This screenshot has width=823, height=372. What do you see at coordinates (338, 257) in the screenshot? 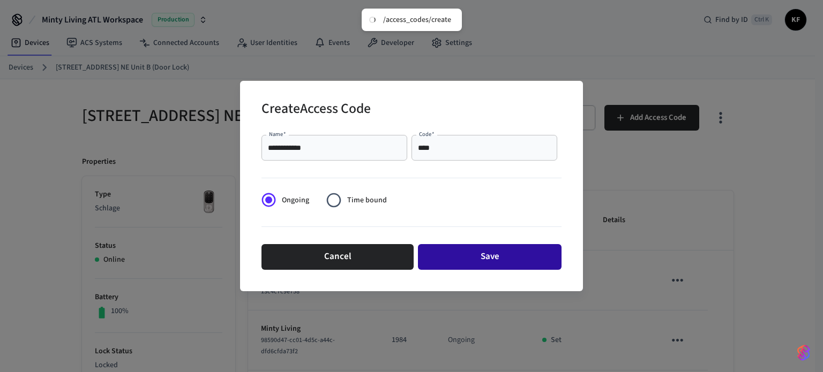
I see `button: Cancel` at bounding box center [338, 257].